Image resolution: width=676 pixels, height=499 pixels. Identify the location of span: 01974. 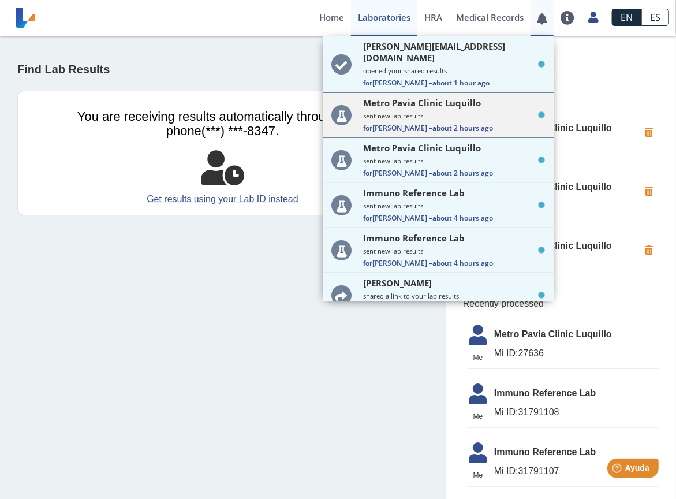
(566, 206).